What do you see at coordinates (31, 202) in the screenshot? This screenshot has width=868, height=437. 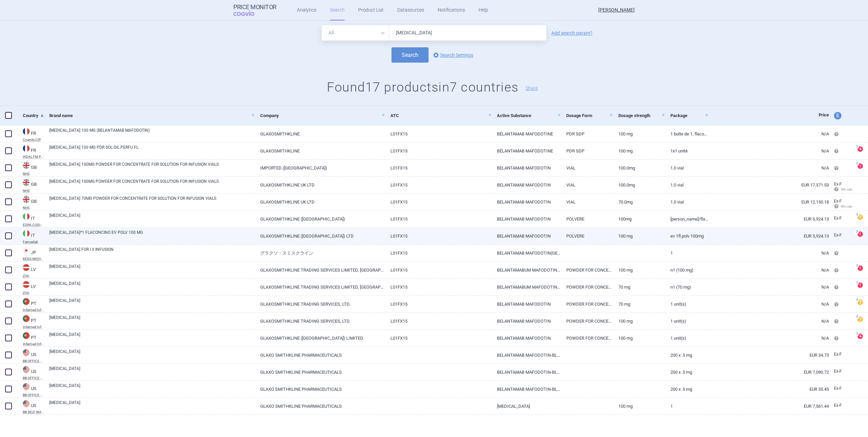 I see `a: GBGBNHS` at bounding box center [31, 202].